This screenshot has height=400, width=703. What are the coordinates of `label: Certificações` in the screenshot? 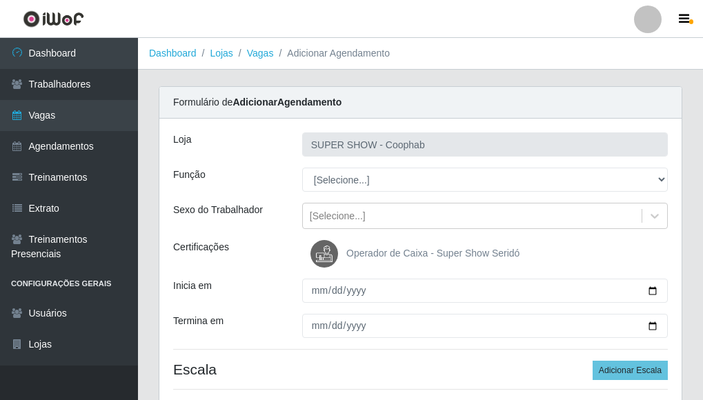 It's located at (201, 247).